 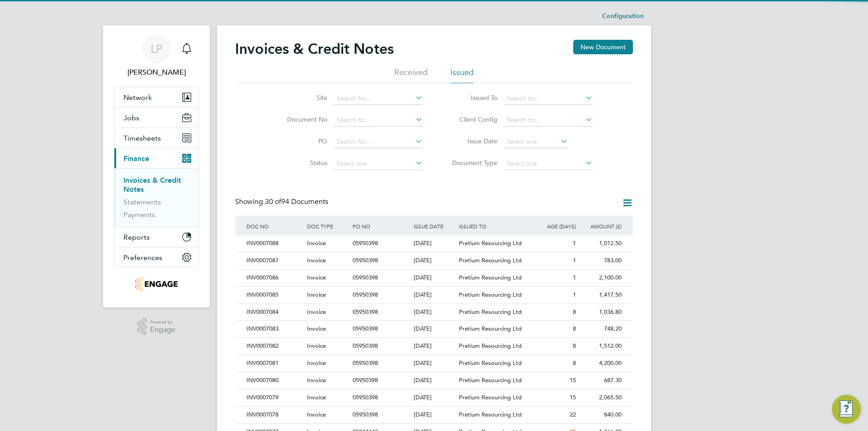 What do you see at coordinates (622, 16) in the screenshot?
I see `li: Configuration` at bounding box center [622, 16].